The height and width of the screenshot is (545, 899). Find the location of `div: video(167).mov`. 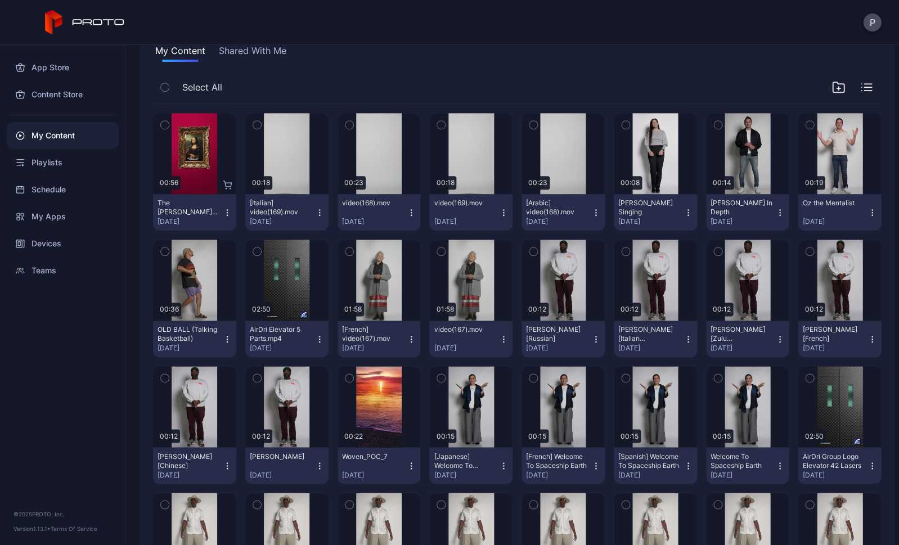

div: video(167).mov is located at coordinates (465, 330).